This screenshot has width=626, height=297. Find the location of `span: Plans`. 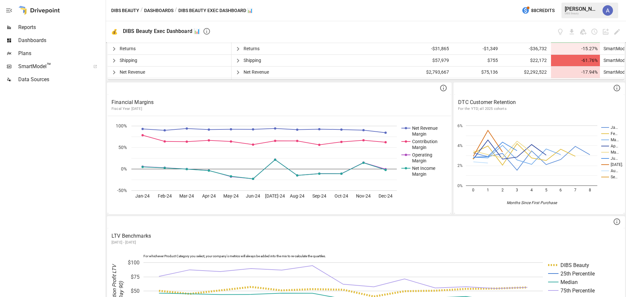

span: Plans is located at coordinates (61, 53).